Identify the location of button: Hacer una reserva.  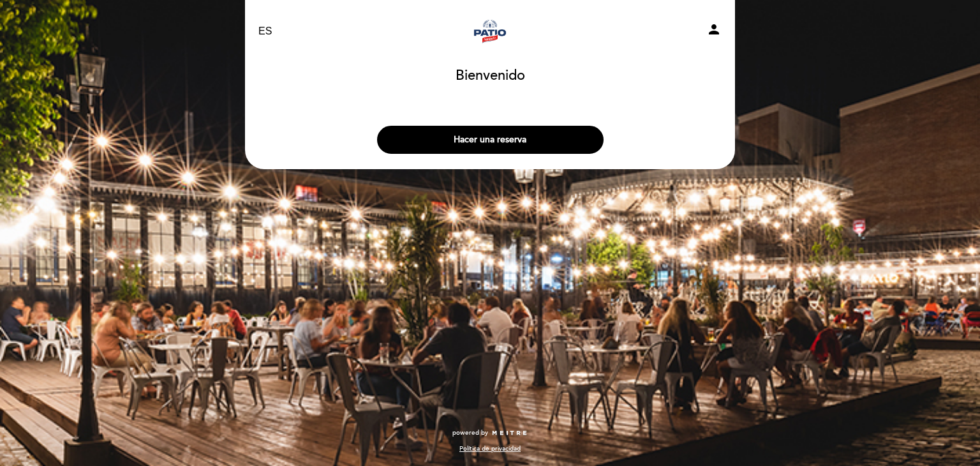
(490, 140).